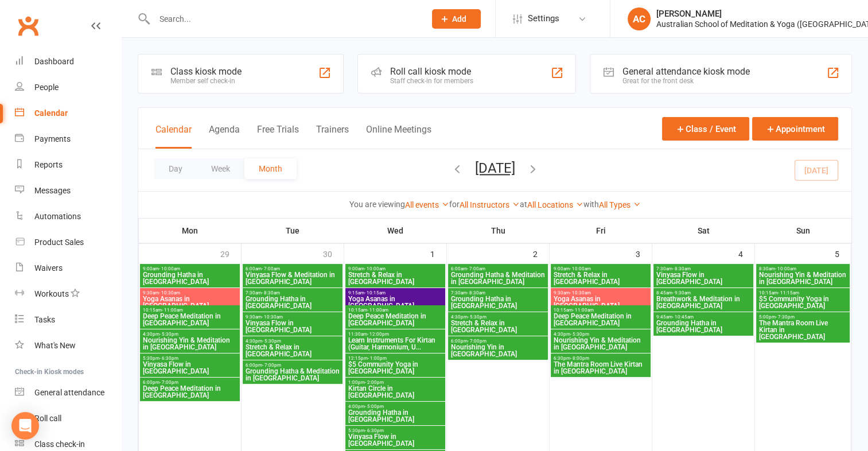  I want to click on a: Waivers, so click(68, 267).